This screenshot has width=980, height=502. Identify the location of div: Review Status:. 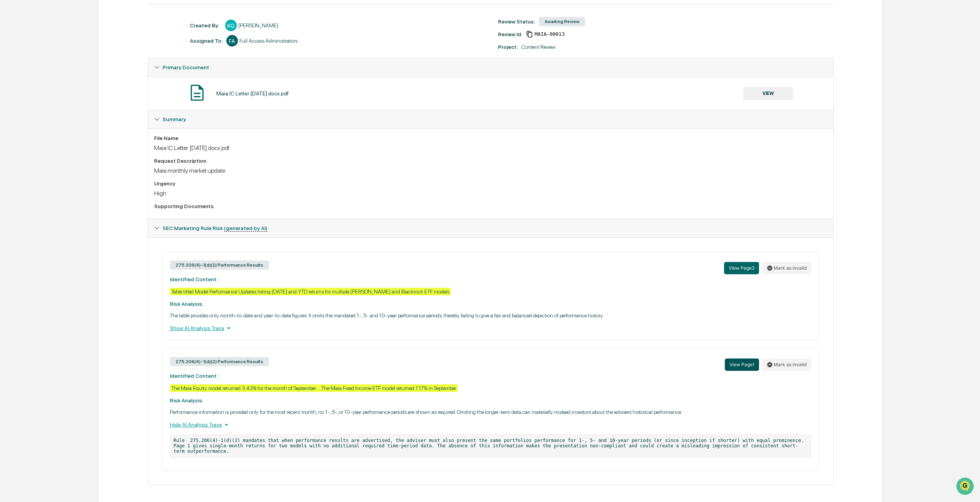
(517, 22).